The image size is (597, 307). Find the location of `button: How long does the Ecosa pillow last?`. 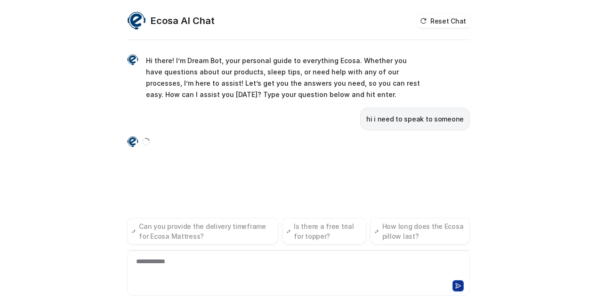

button: How long does the Ecosa pillow last? is located at coordinates (420, 231).